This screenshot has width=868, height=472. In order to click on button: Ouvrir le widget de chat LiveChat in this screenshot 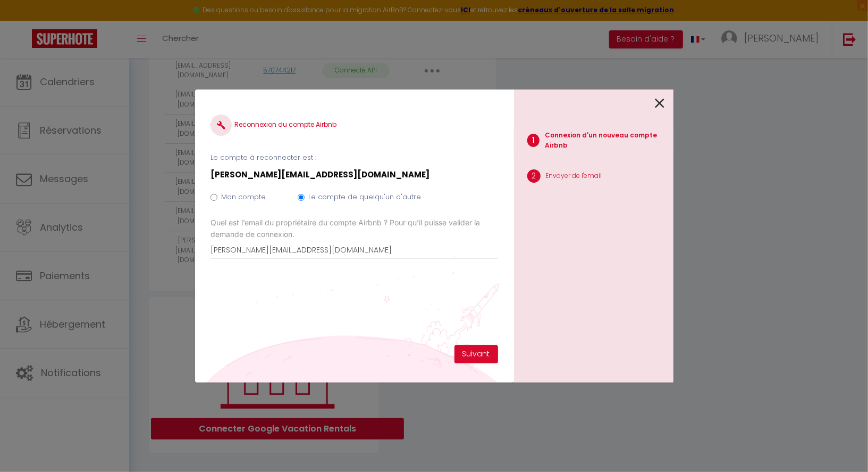, I will do `click(24, 21)`.